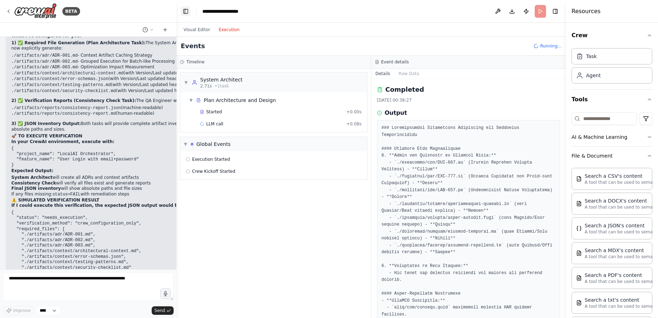 The width and height of the screenshot is (658, 318). I want to click on div: Global Events, so click(213, 144).